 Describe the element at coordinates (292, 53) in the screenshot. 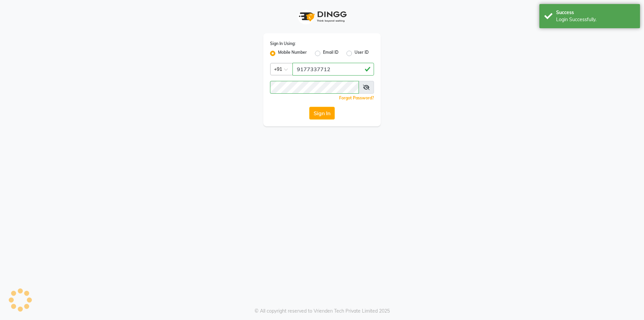

I see `label: Mobile Number` at that location.